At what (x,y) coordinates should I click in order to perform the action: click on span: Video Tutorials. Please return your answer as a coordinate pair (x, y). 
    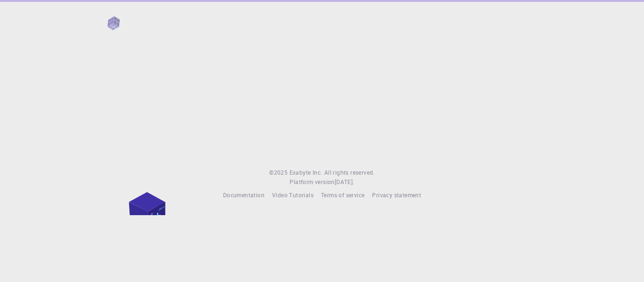
    Looking at the image, I should click on (293, 195).